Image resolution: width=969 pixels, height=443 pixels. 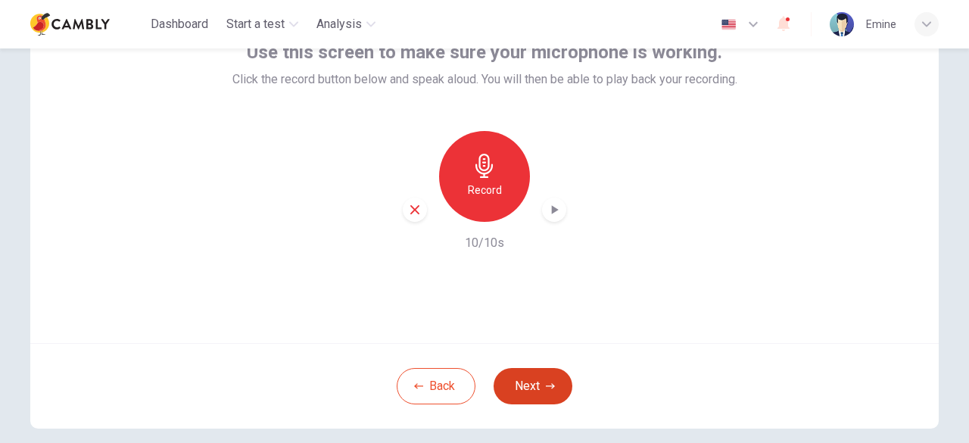 What do you see at coordinates (339, 24) in the screenshot?
I see `span: Analysis` at bounding box center [339, 24].